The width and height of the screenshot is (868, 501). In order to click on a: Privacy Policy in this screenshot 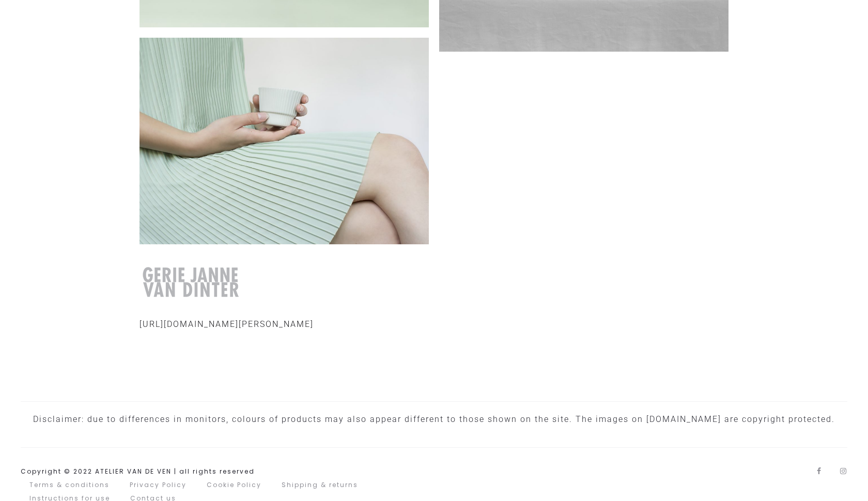, I will do `click(158, 484)`.